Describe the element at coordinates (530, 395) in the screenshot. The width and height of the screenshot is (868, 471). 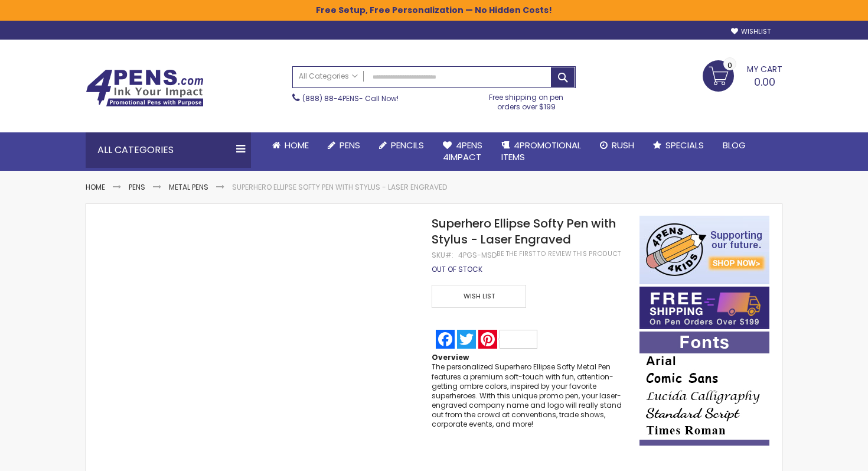
I see `div: The personalized Superhero Ellipse Softy Metal Pen features a premium soft-touch with fun, attent...` at that location.